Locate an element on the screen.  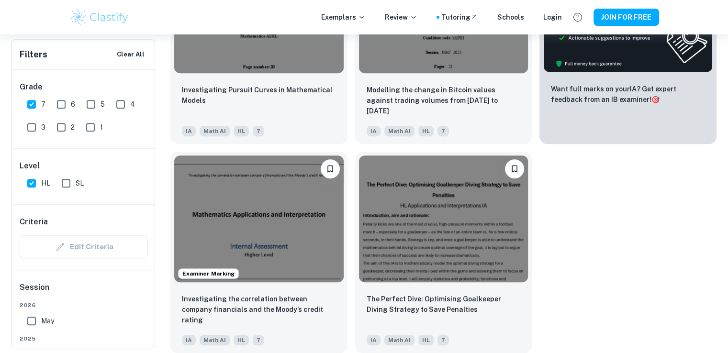
div: Schools is located at coordinates (511, 17).